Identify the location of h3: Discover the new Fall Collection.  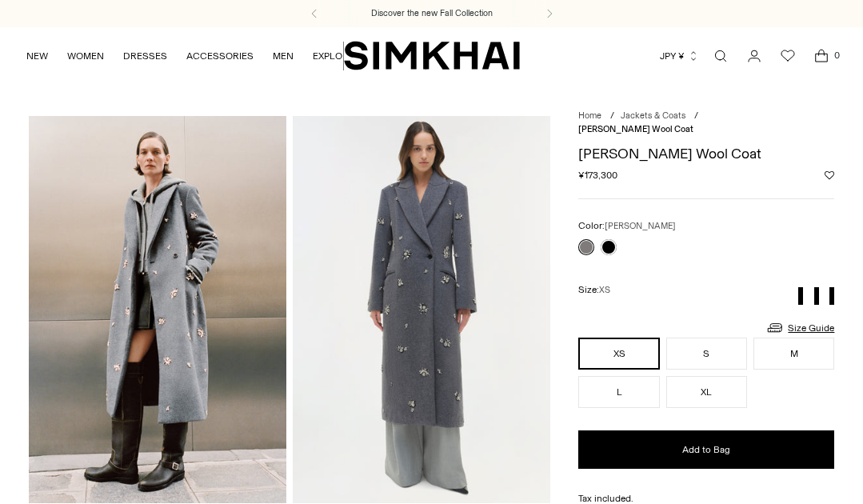
(432, 14).